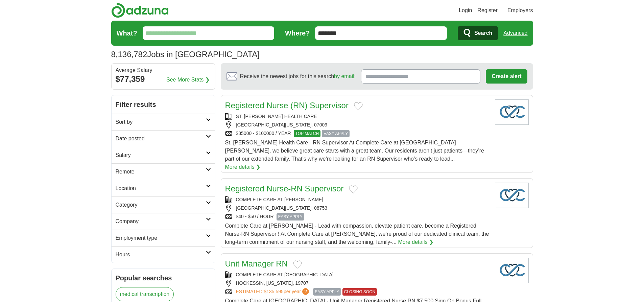 The height and width of the screenshot is (302, 644). What do you see at coordinates (507, 77) in the screenshot?
I see `button: Create alert` at bounding box center [507, 77].